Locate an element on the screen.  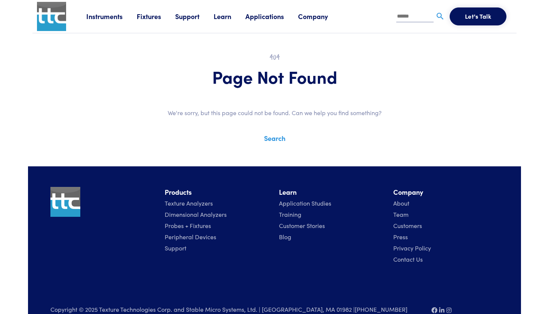
a: Dimensional Analyzers is located at coordinates (196, 214).